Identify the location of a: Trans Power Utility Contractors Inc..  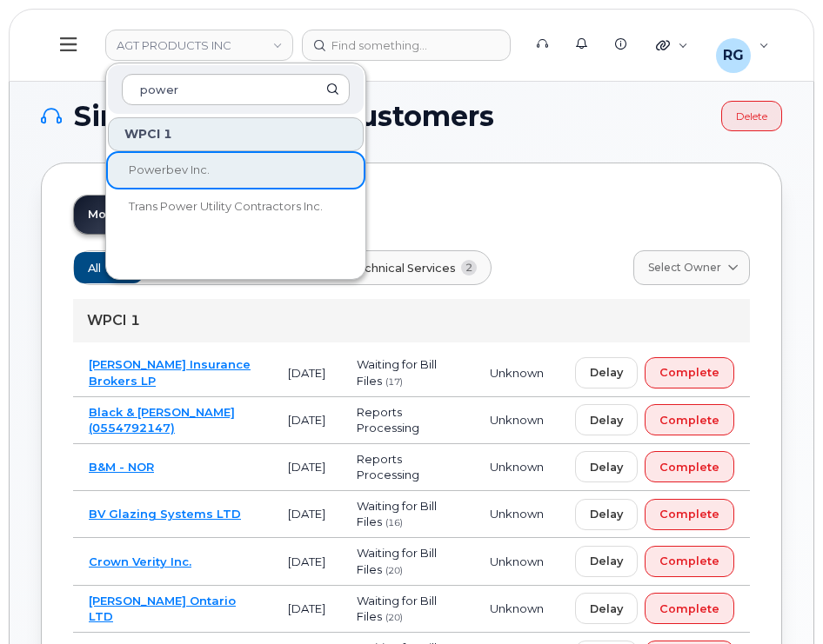
(236, 207).